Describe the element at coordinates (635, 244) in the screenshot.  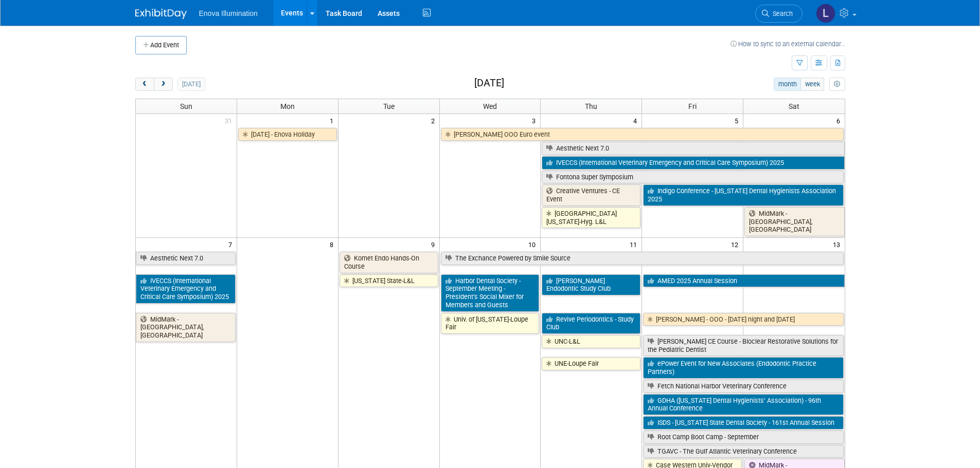
I see `span: 11` at that location.